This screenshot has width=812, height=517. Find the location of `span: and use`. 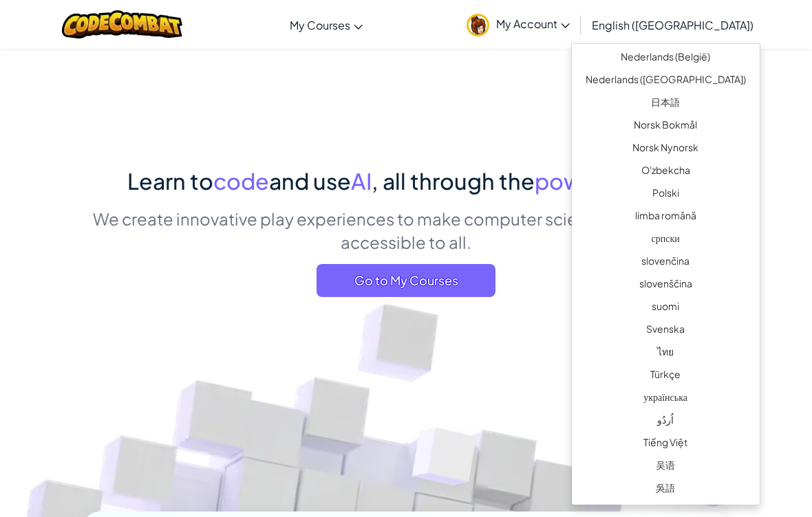

span: and use is located at coordinates (310, 181).